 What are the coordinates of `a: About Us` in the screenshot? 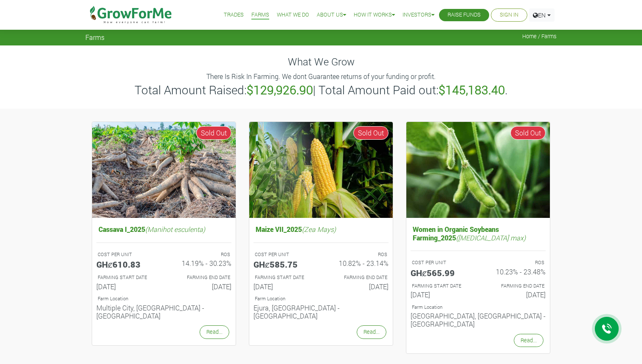 It's located at (331, 14).